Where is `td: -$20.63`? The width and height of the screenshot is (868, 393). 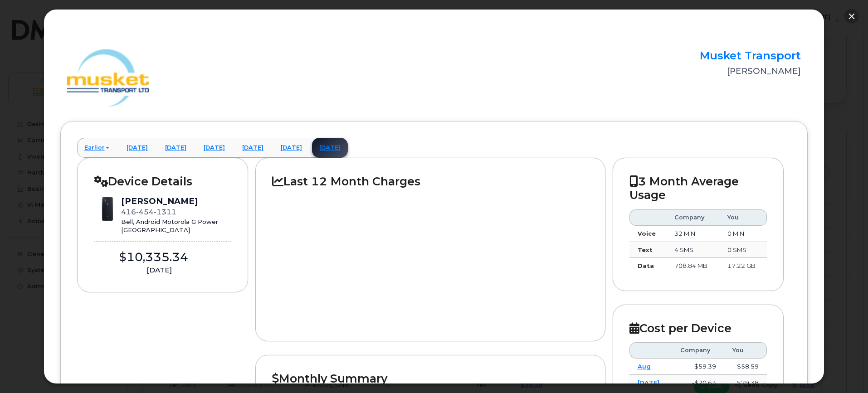
td: -$20.63 is located at coordinates (698, 383).